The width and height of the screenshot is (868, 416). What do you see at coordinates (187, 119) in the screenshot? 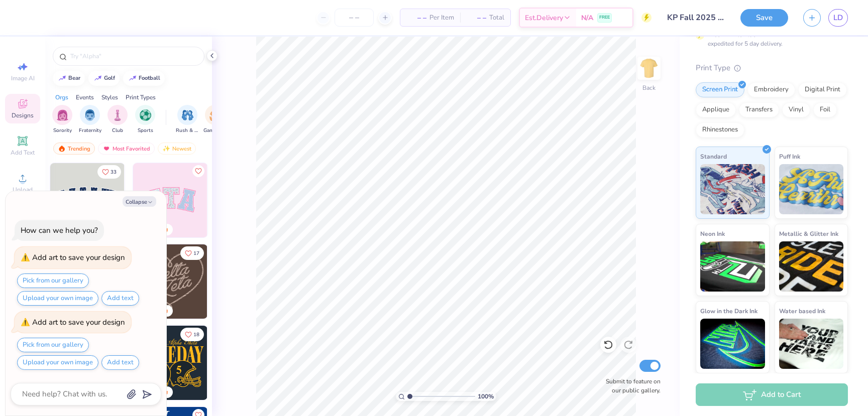
I see `div: filter for Rush & Bid` at bounding box center [187, 119].